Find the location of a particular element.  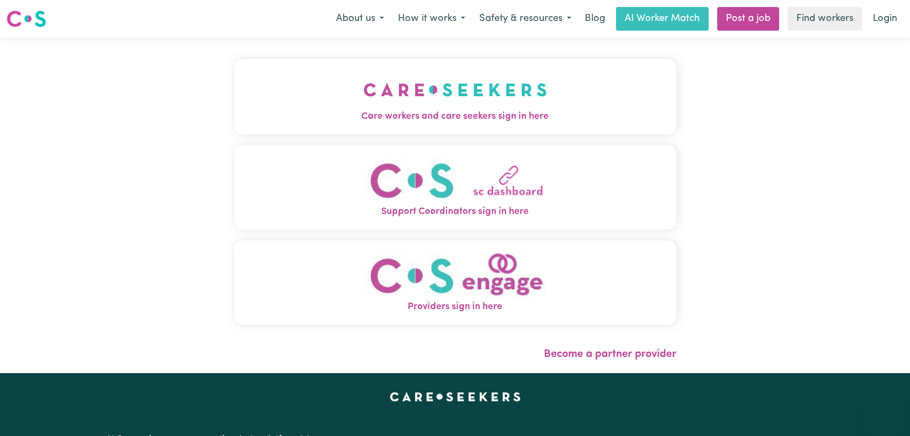

button: Safety & resources is located at coordinates (525, 19).